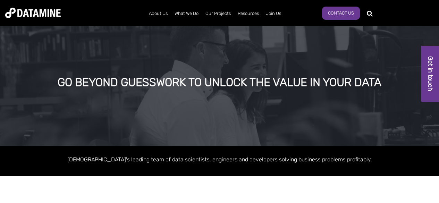 This screenshot has height=203, width=439. I want to click on a: What We Do, so click(186, 14).